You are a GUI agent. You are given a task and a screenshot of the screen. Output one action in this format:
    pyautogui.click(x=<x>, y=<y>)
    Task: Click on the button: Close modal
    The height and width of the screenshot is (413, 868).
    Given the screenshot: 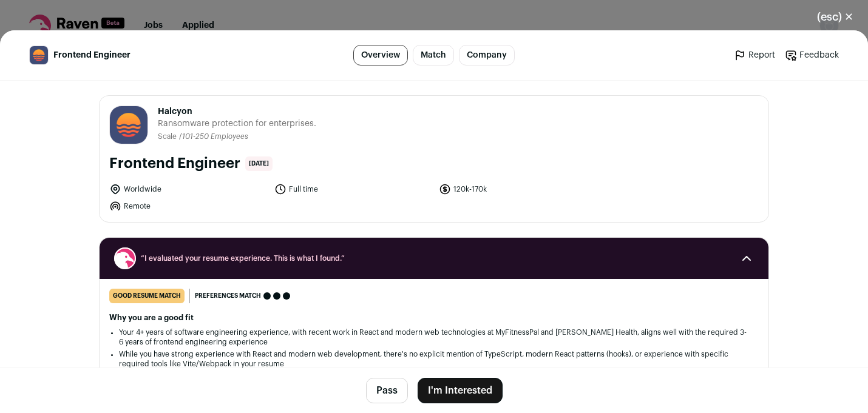 What is the action you would take?
    pyautogui.click(x=835, y=17)
    